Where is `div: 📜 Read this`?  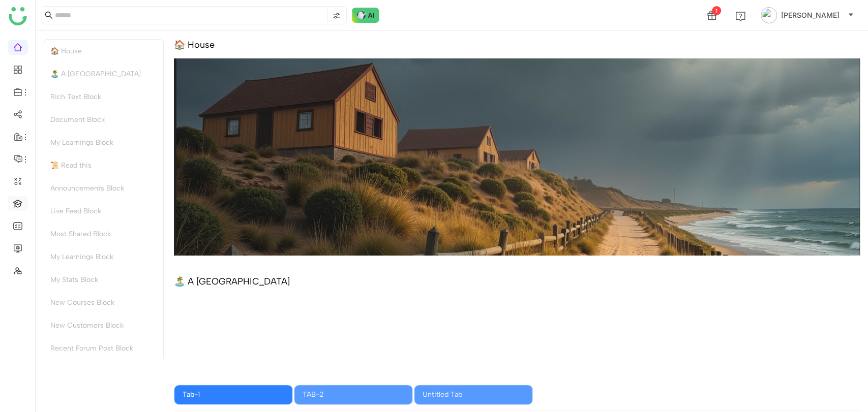 div: 📜 Read this is located at coordinates (104, 165).